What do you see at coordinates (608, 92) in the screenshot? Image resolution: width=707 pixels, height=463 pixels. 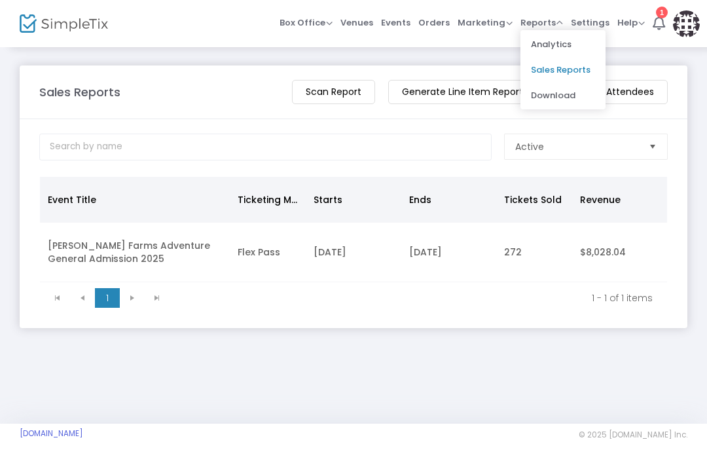 I see `m-button: Export All Attendees` at bounding box center [608, 92].